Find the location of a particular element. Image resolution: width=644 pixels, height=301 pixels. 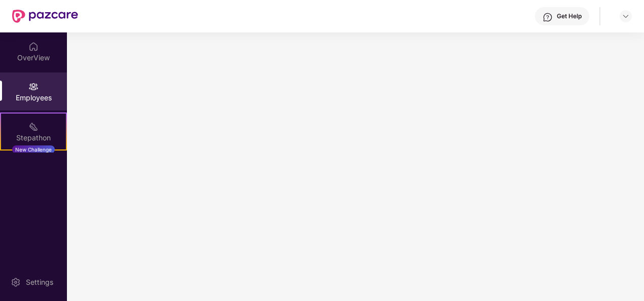

div: Settings is located at coordinates (40, 282).